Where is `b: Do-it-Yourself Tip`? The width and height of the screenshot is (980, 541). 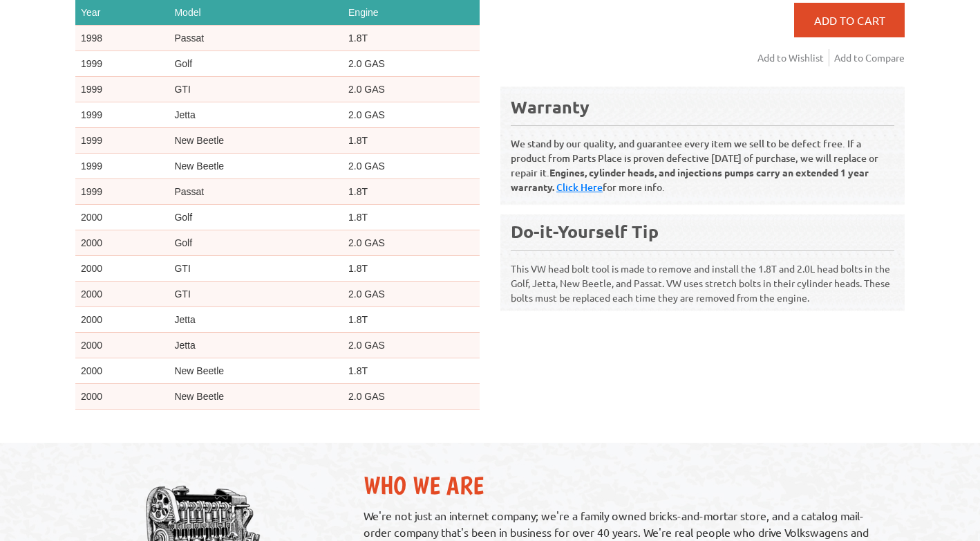
b: Do-it-Yourself Tip is located at coordinates (585, 231).